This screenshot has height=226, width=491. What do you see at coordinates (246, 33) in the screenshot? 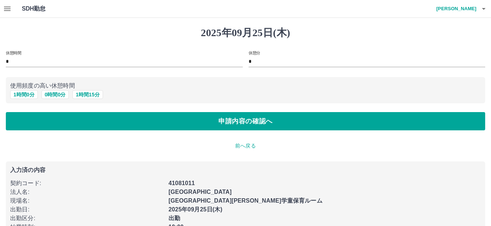
I see `h1: 2025年09月25日(木)` at bounding box center [246, 33].